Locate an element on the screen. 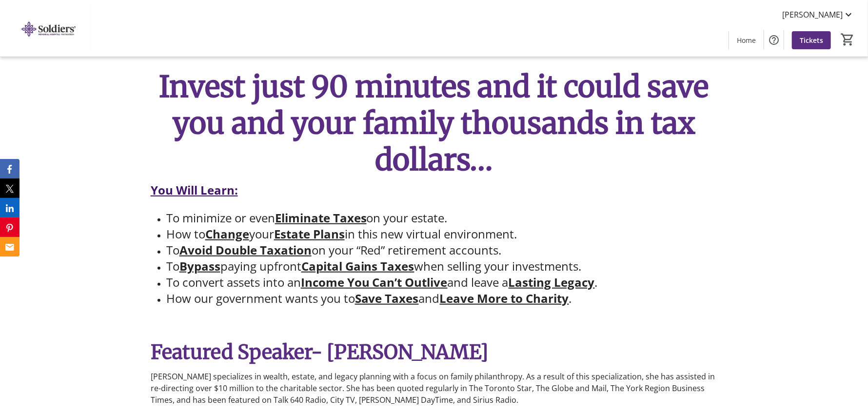  span: your is located at coordinates (262, 234).